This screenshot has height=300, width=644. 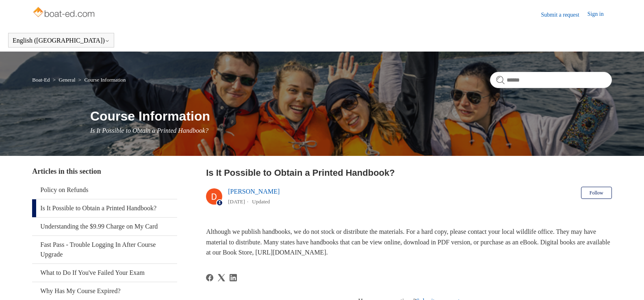 I want to click on a: Why Has My Course Expired?, so click(x=104, y=291).